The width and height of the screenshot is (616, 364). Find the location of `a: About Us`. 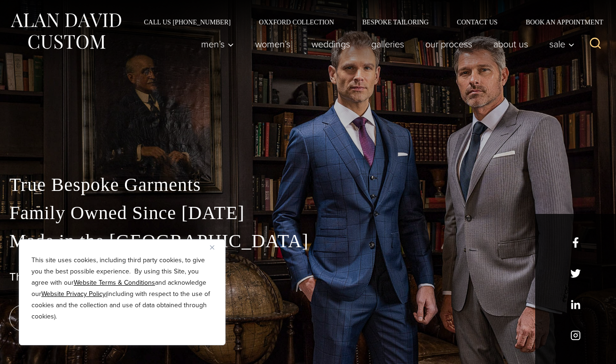

a: About Us is located at coordinates (511, 44).